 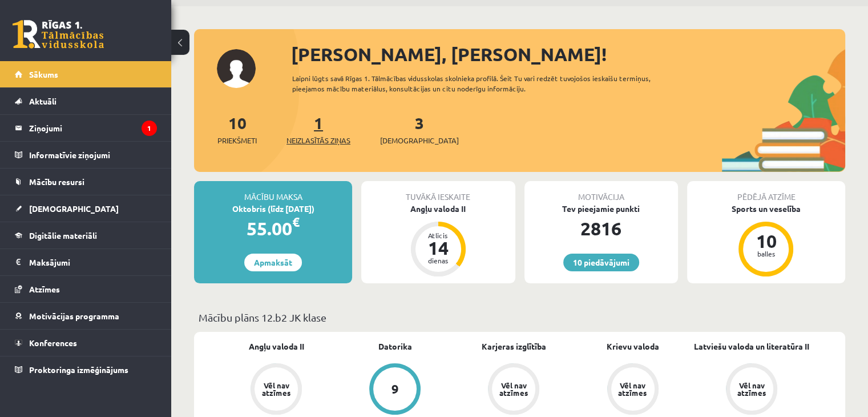 I want to click on a: Ziņojumi1, so click(x=85, y=128).